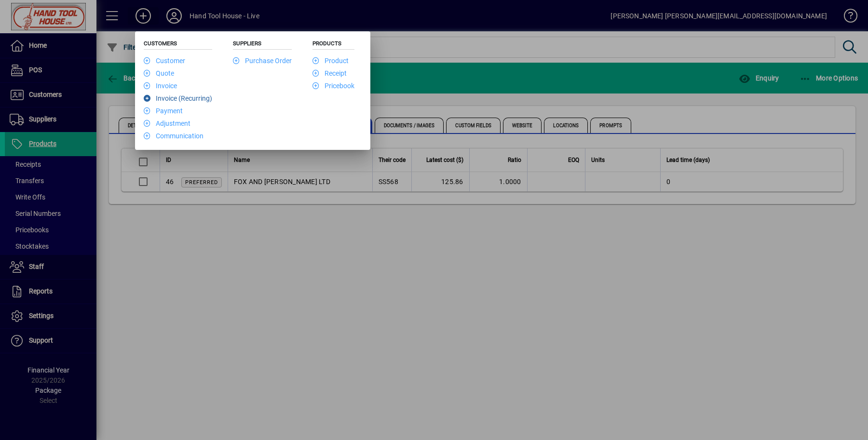  Describe the element at coordinates (262, 45) in the screenshot. I see `h5: Suppliers` at that location.